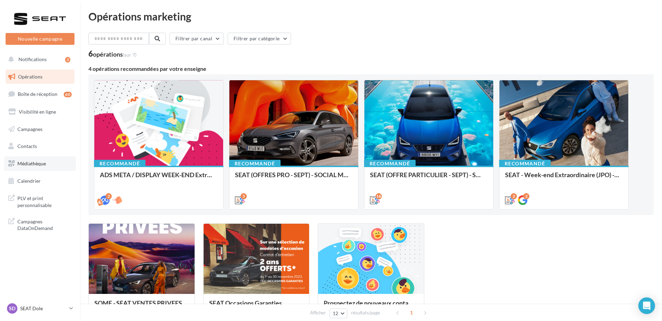 Image resolution: width=662 pixels, height=321 pixels. I want to click on div: Open Intercom Messenger, so click(646, 306).